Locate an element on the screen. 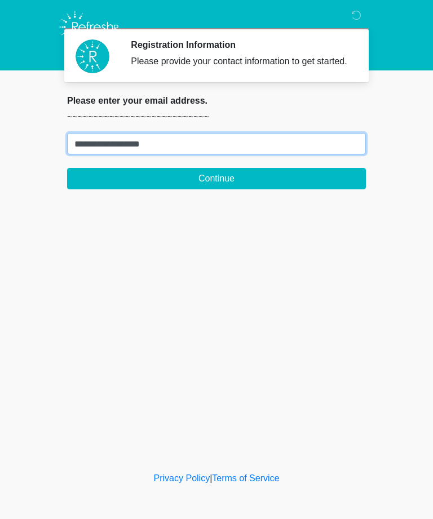  img: Agent Avatar is located at coordinates (92, 56).